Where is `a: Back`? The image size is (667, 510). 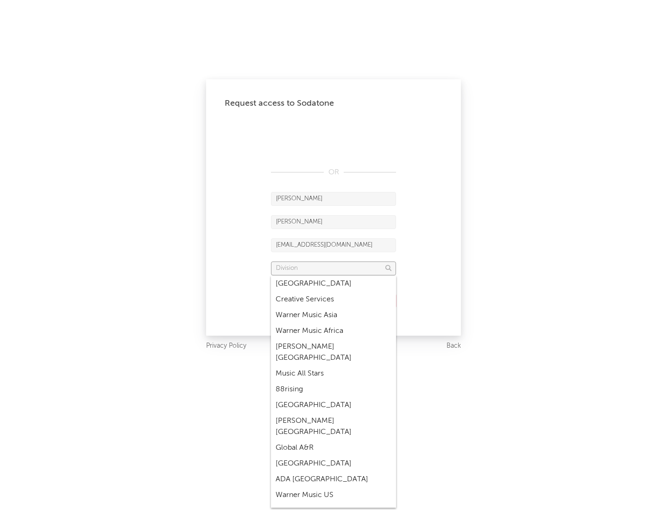 a: Back is located at coordinates (454, 346).